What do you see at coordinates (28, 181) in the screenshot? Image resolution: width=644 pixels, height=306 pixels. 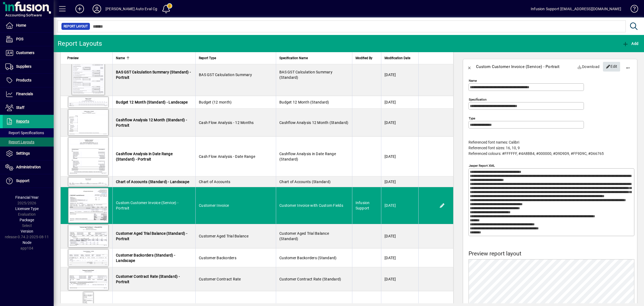 I see `a: Support` at bounding box center [28, 181].